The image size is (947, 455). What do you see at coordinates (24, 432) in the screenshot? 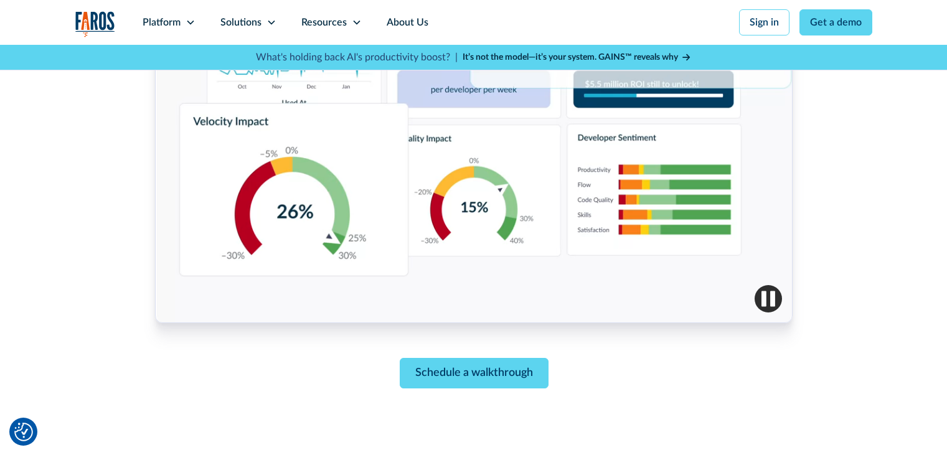
I see `button: Cookie Settings` at bounding box center [24, 432].